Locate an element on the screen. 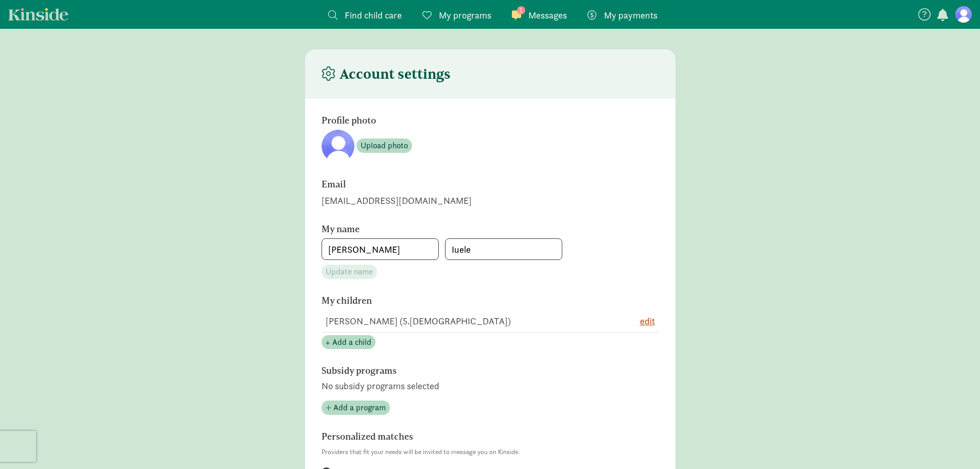 This screenshot has width=980, height=469. span: Update name is located at coordinates (350, 272).